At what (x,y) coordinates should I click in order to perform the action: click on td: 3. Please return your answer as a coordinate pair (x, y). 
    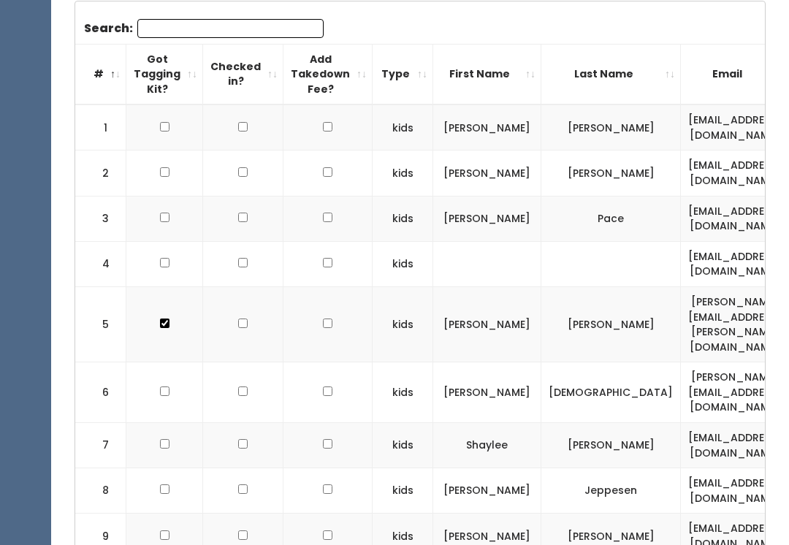
    Looking at the image, I should click on (101, 218).